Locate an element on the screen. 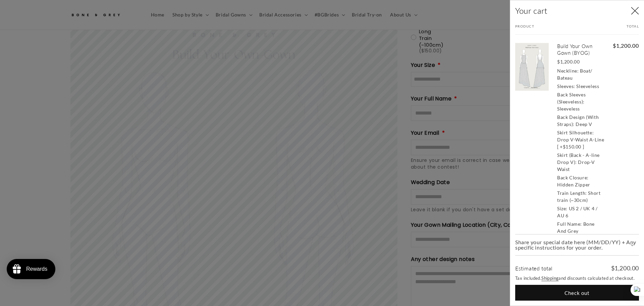 This screenshot has width=644, height=306. dt: Neckline: is located at coordinates (568, 70).